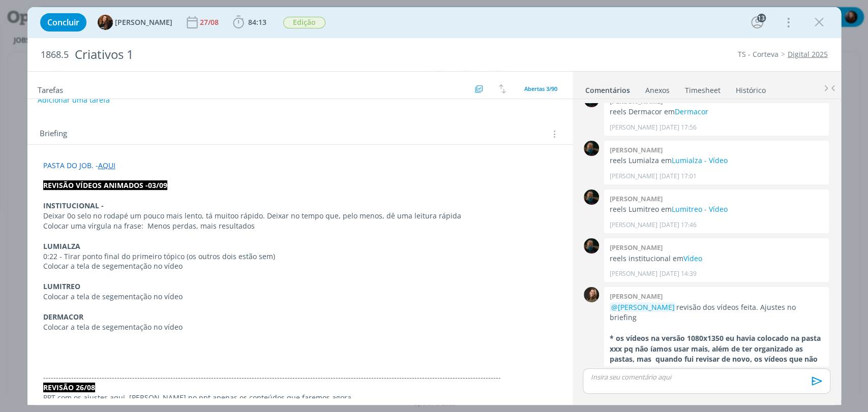 Image resolution: width=868 pixels, height=412 pixels. What do you see at coordinates (808, 54) in the screenshot?
I see `a: Digital 2025` at bounding box center [808, 54].